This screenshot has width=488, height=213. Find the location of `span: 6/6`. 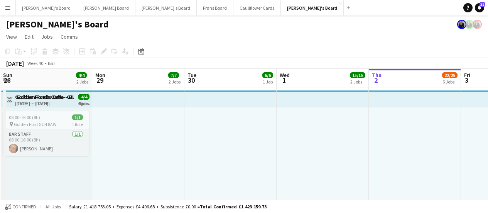

span: 6/6 is located at coordinates (268, 75).